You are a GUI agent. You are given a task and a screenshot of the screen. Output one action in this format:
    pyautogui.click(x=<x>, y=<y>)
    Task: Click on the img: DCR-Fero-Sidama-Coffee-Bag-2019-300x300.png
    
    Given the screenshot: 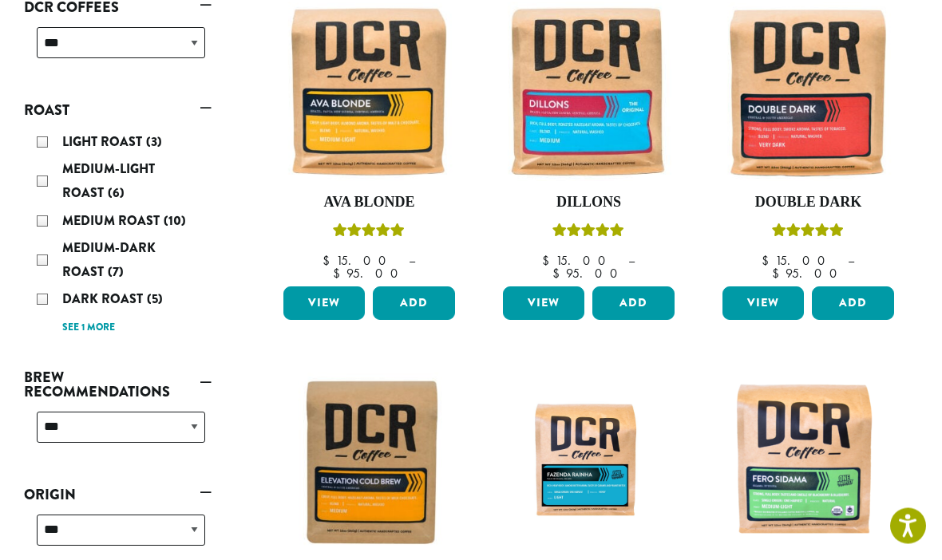 What is the action you would take?
    pyautogui.click(x=808, y=463)
    